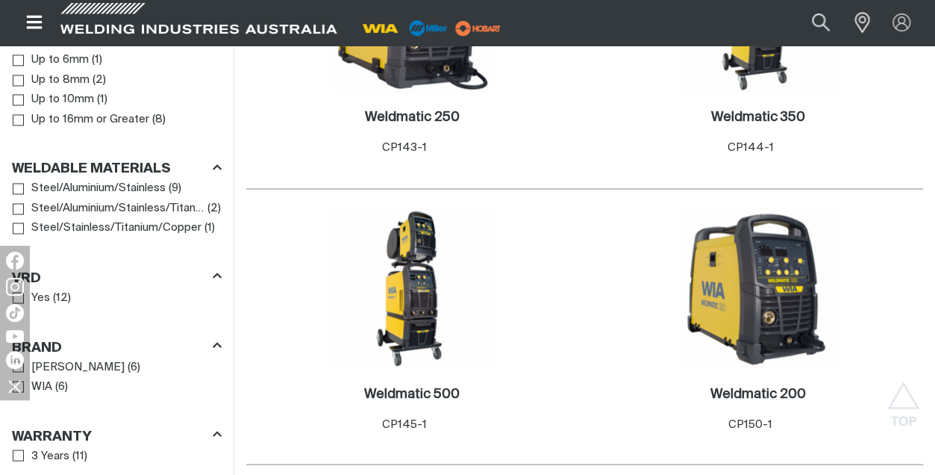  I want to click on div: Brand, so click(116, 346).